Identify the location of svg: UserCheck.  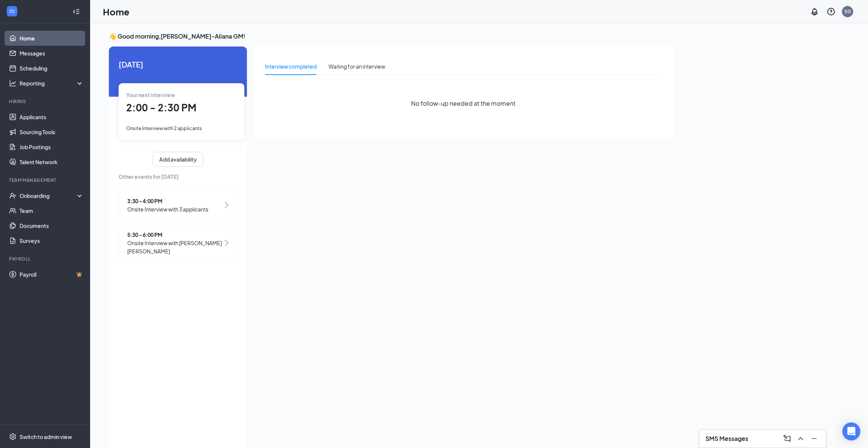
(13, 196).